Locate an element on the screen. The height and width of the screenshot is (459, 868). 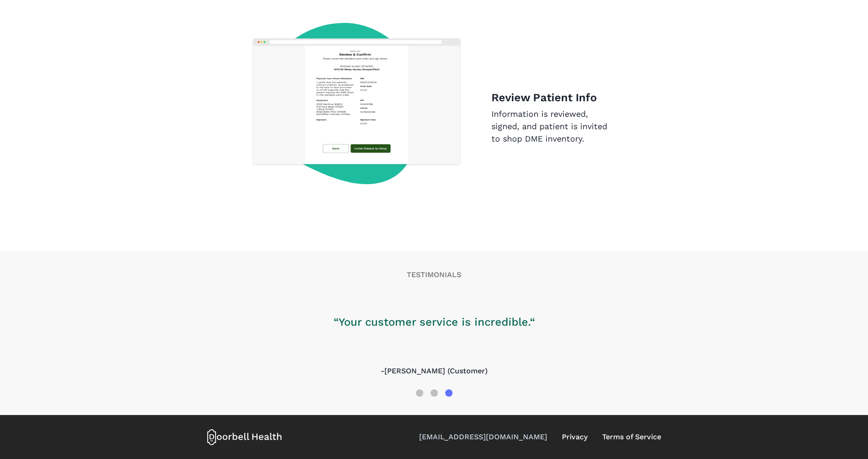
a: Terms of Service is located at coordinates (631, 437).